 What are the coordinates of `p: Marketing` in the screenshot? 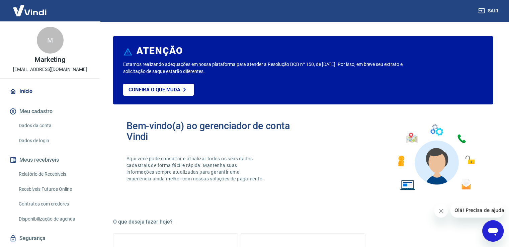 It's located at (50, 60).